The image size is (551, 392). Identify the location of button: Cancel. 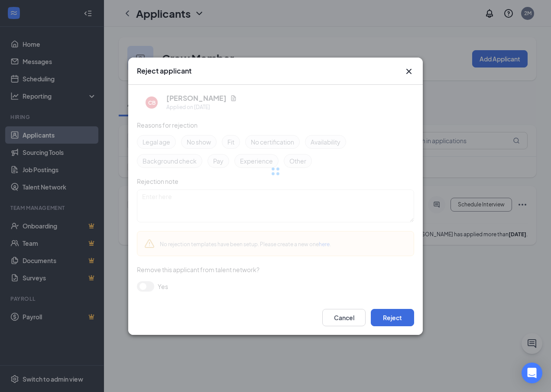
(344, 318).